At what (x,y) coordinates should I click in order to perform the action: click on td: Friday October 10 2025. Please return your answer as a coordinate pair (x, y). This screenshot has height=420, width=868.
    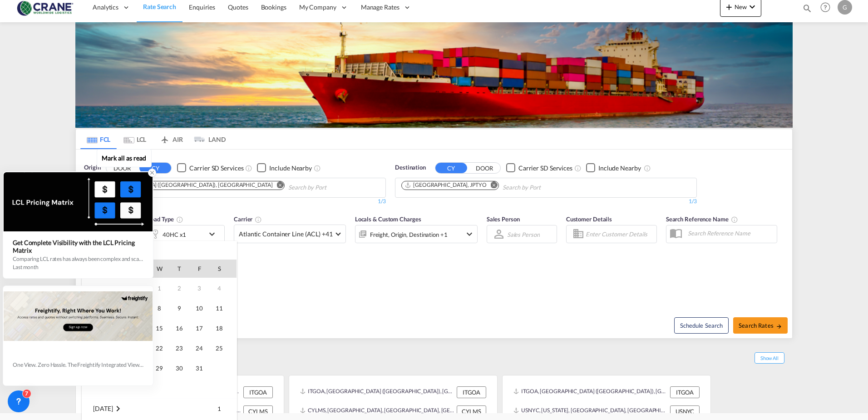
    Looking at the image, I should click on (199, 308).